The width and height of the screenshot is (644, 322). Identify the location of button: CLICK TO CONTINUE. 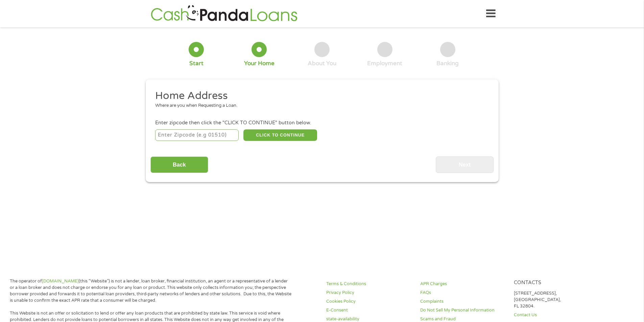
(280, 135).